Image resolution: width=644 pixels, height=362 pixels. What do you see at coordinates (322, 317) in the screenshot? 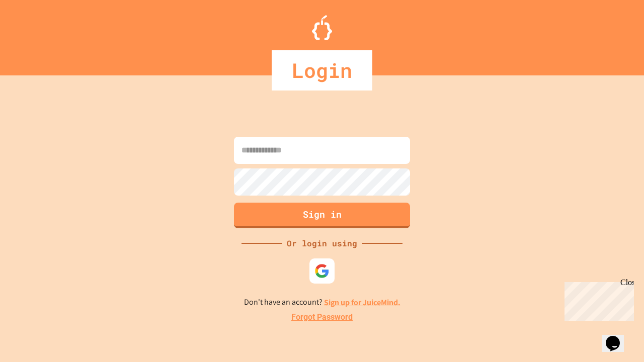
I see `a: Forgot Password` at bounding box center [322, 317].